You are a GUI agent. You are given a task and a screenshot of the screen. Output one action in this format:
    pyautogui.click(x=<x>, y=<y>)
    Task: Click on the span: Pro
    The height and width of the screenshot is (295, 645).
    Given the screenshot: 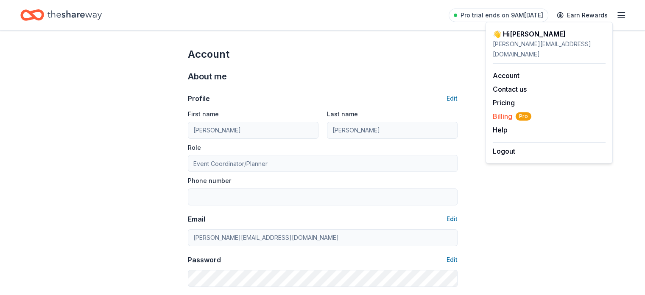 What is the action you would take?
    pyautogui.click(x=523, y=116)
    